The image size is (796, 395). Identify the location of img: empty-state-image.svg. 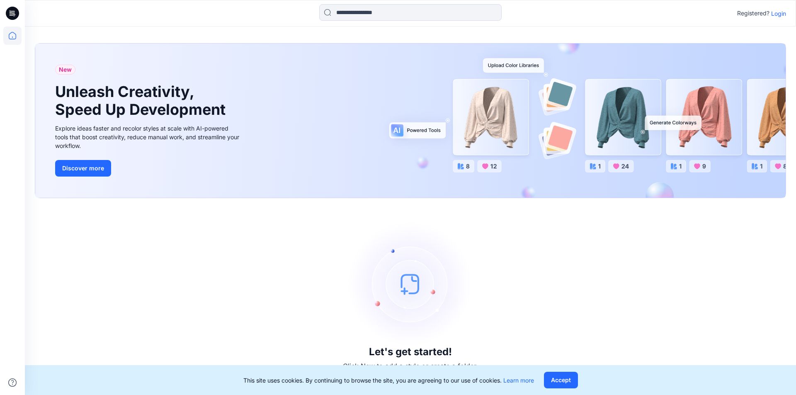
(411, 284).